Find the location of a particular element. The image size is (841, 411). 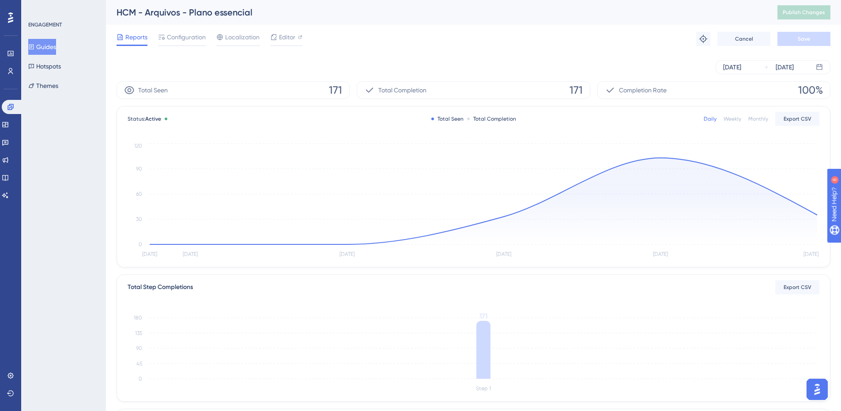

span: 100% is located at coordinates (811, 90).